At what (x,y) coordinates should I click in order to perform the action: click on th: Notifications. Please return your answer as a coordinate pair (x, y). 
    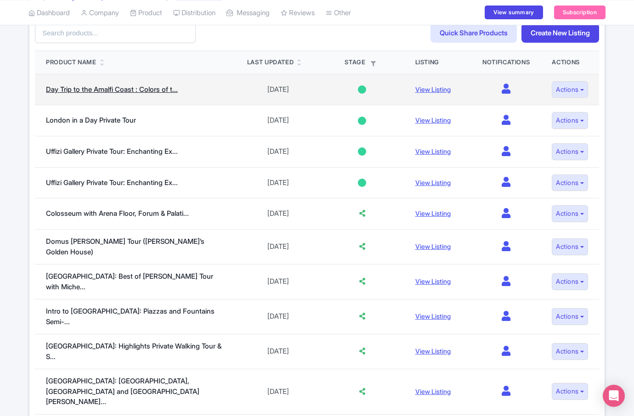
    Looking at the image, I should click on (506, 62).